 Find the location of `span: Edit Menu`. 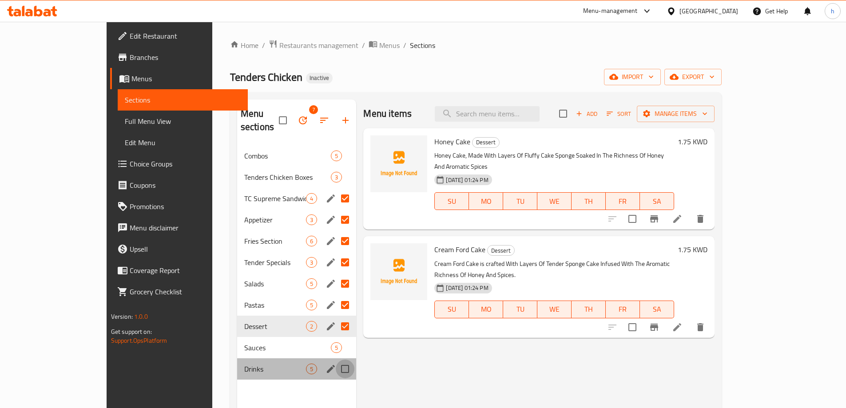

span: Edit Menu is located at coordinates (183, 143).